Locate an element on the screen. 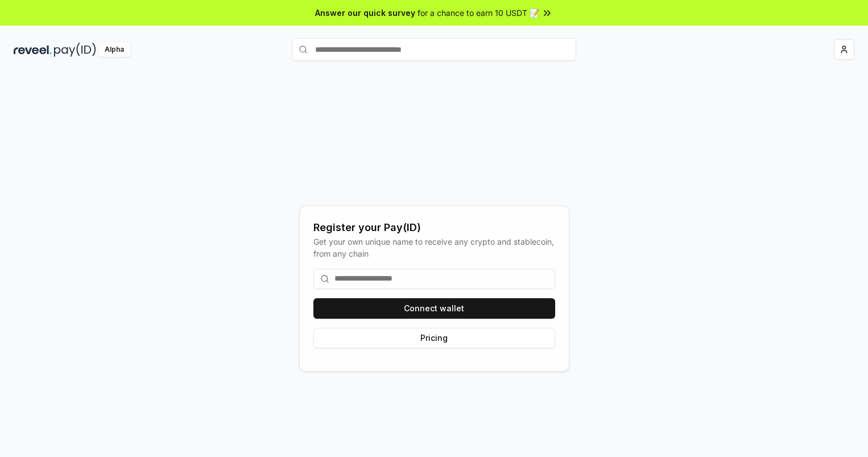 The height and width of the screenshot is (457, 868). img: pay_id is located at coordinates (75, 49).